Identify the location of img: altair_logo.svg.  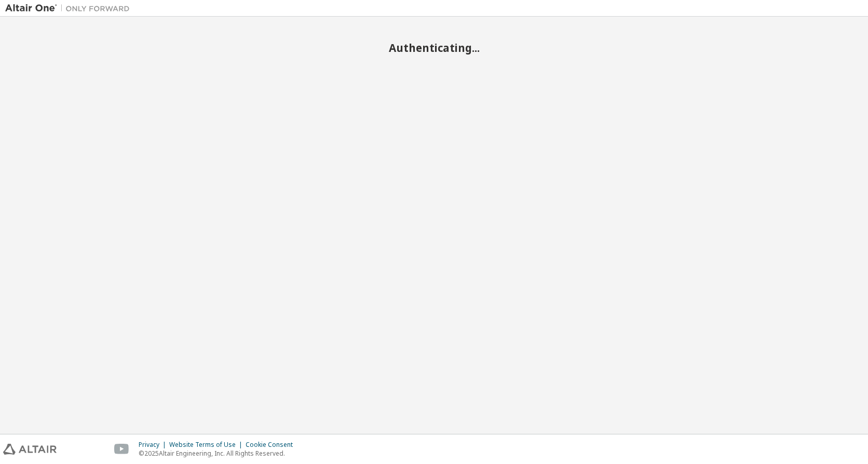
(30, 449).